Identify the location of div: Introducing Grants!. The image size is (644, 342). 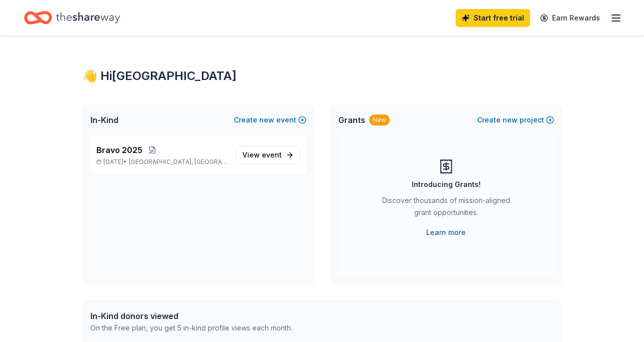
(446, 185).